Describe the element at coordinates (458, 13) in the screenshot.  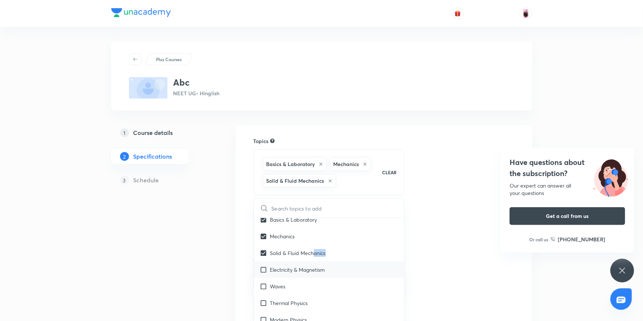
I see `button: avatar` at that location.